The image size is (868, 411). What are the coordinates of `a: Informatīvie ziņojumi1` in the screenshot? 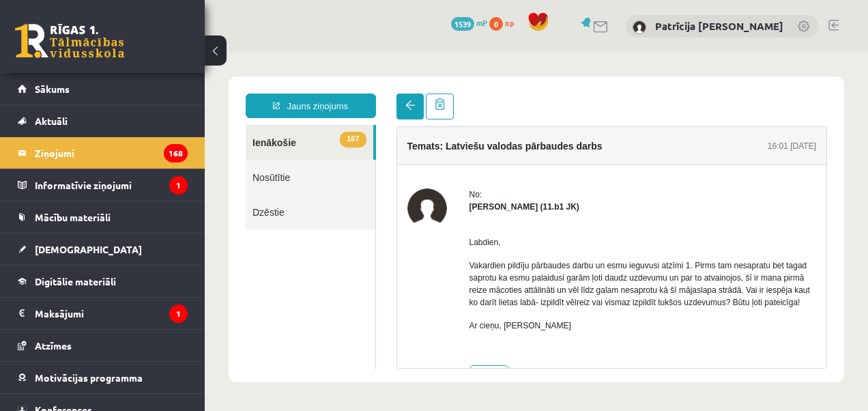 It's located at (103, 185).